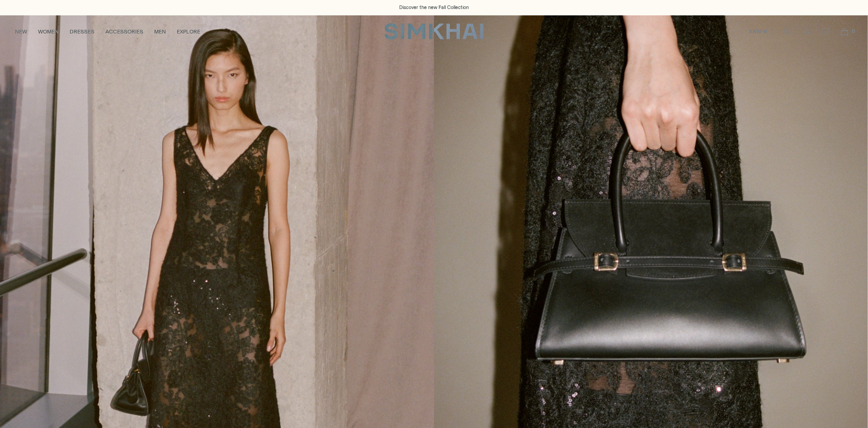 This screenshot has width=868, height=428. What do you see at coordinates (48, 31) in the screenshot?
I see `a: WOMEN` at bounding box center [48, 31].